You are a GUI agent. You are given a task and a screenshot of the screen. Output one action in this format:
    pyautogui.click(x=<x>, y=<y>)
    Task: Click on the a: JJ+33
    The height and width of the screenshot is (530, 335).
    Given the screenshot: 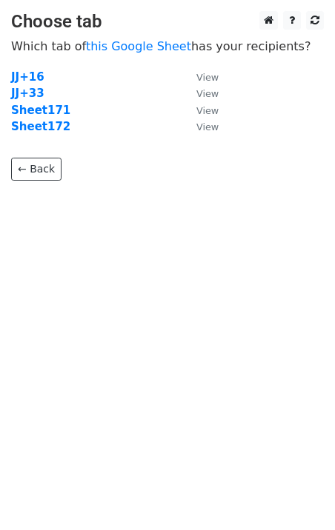 What is the action you would take?
    pyautogui.click(x=27, y=93)
    